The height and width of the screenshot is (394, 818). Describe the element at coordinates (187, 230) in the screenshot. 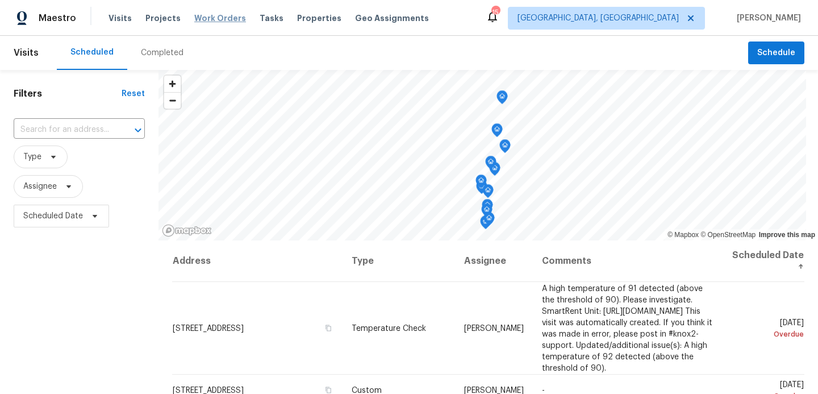

I see `a: Mapbox homepage` at that location.